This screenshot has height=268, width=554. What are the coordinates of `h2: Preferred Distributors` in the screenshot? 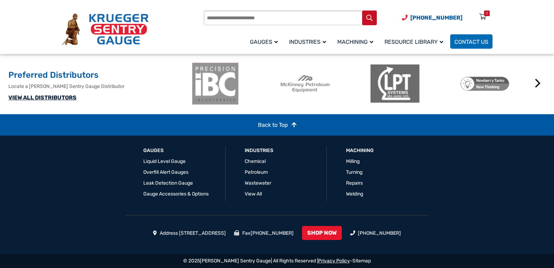 It's located at (98, 75).